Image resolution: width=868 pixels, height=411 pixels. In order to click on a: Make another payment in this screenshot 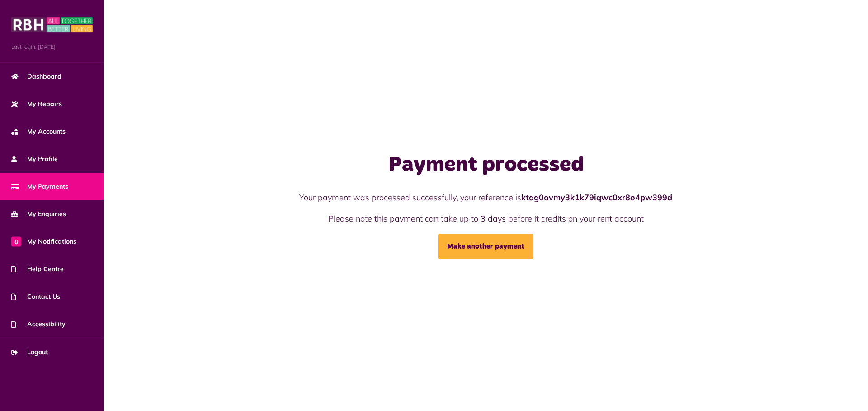, I will do `click(485, 247)`.